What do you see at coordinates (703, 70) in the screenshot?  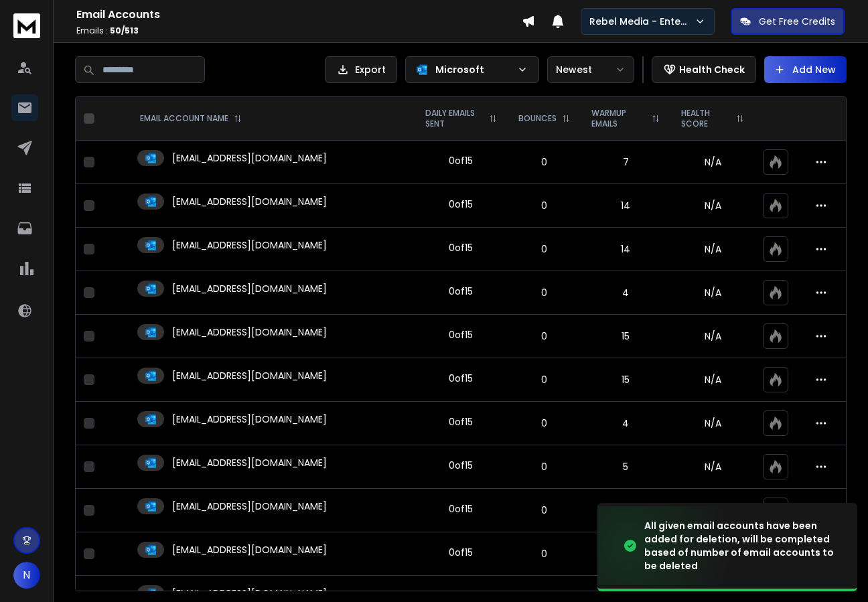 I see `button: Health Check` at bounding box center [703, 70].